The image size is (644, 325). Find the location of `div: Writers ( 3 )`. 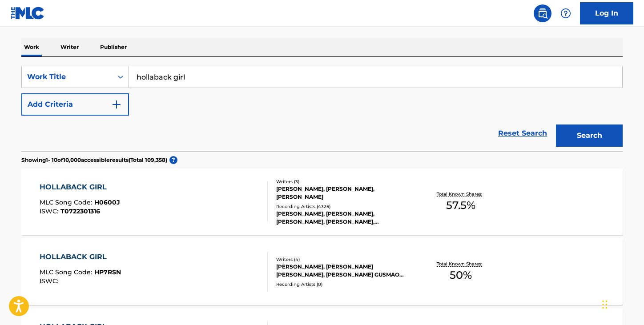

div: Writers ( 3 ) is located at coordinates (344, 181).